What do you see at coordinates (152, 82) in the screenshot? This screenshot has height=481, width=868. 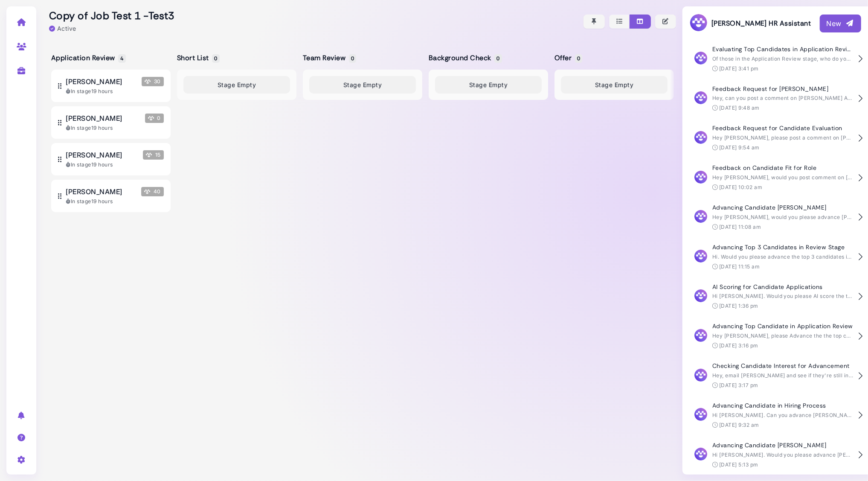 I see `span: 30` at bounding box center [152, 82].